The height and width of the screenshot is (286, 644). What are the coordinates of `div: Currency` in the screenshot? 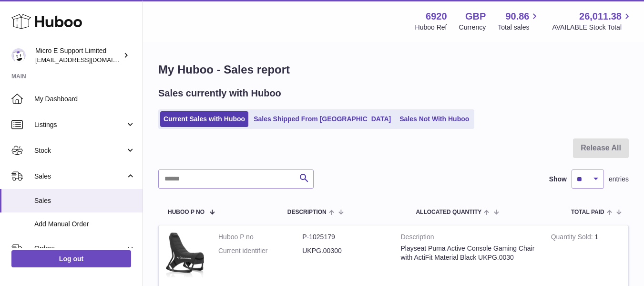 It's located at (473, 27).